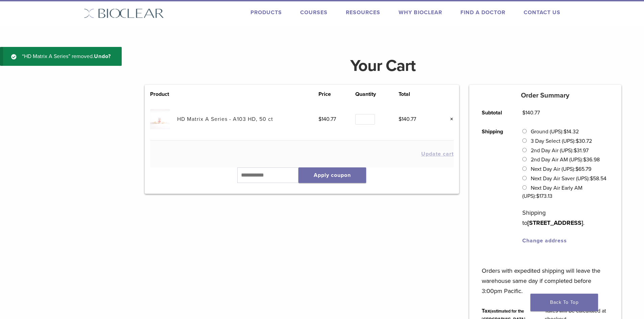 The image size is (644, 319). Describe the element at coordinates (332, 176) in the screenshot. I see `button: Apply coupon` at that location.